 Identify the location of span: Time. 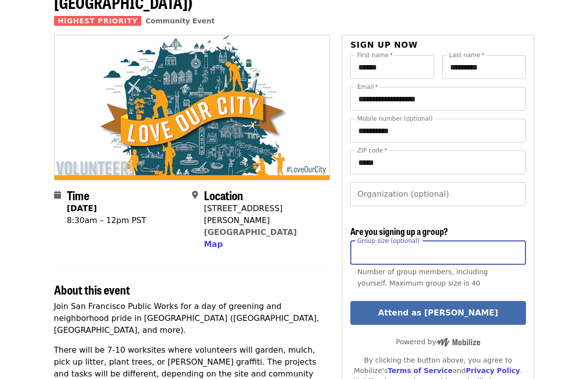
(78, 195).